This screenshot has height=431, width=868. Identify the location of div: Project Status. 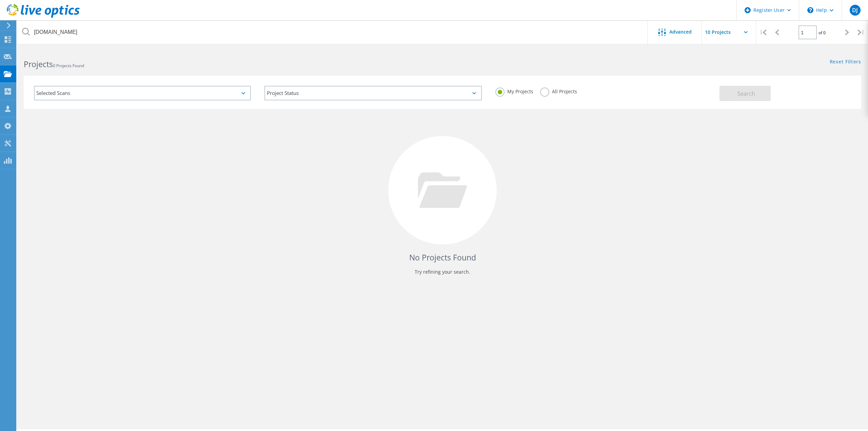
(373, 93).